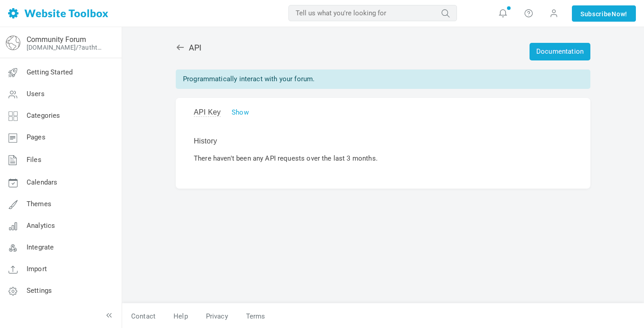 Image resolution: width=644 pixels, height=328 pixels. Describe the element at coordinates (35, 94) in the screenshot. I see `span: Users` at that location.